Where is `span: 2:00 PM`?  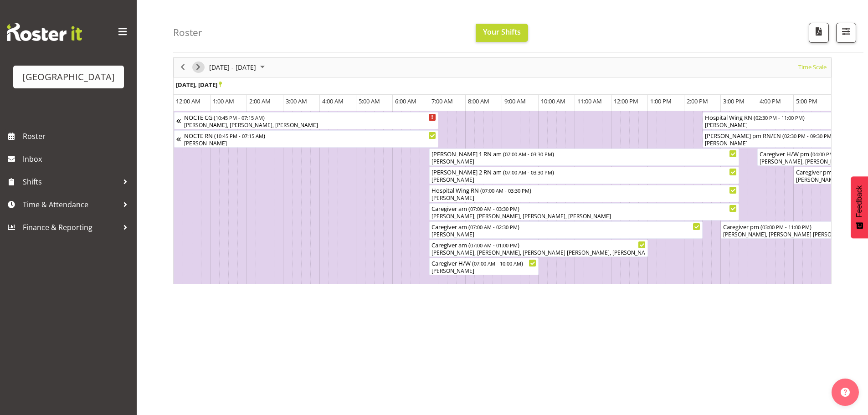 span: 2:00 PM is located at coordinates (697, 101).